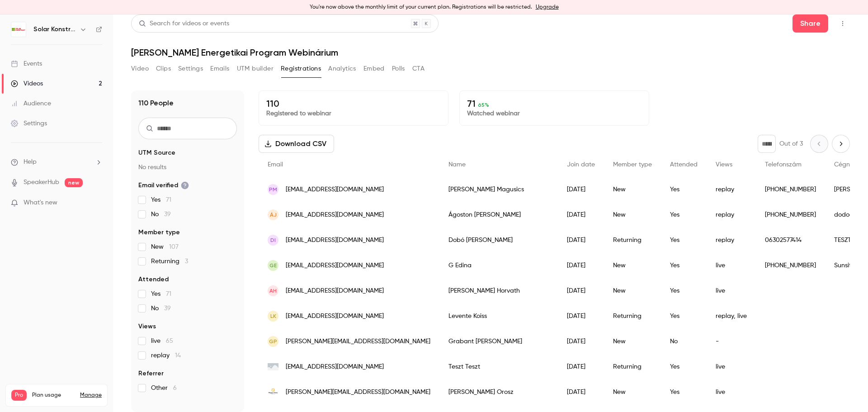 The image size is (868, 412). Describe the element at coordinates (91, 396) in the screenshot. I see `a: Manage` at that location.